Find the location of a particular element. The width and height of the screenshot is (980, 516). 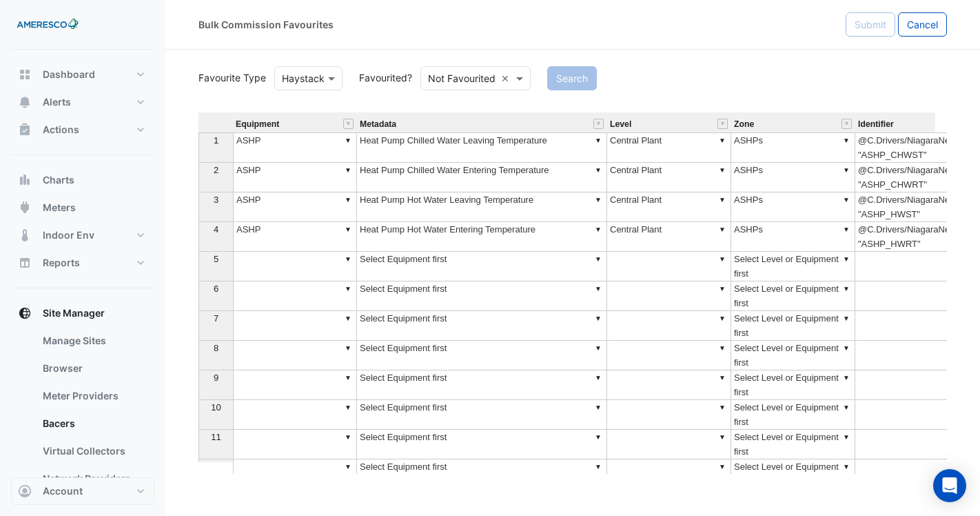

app-icon: Charts is located at coordinates (25, 180).